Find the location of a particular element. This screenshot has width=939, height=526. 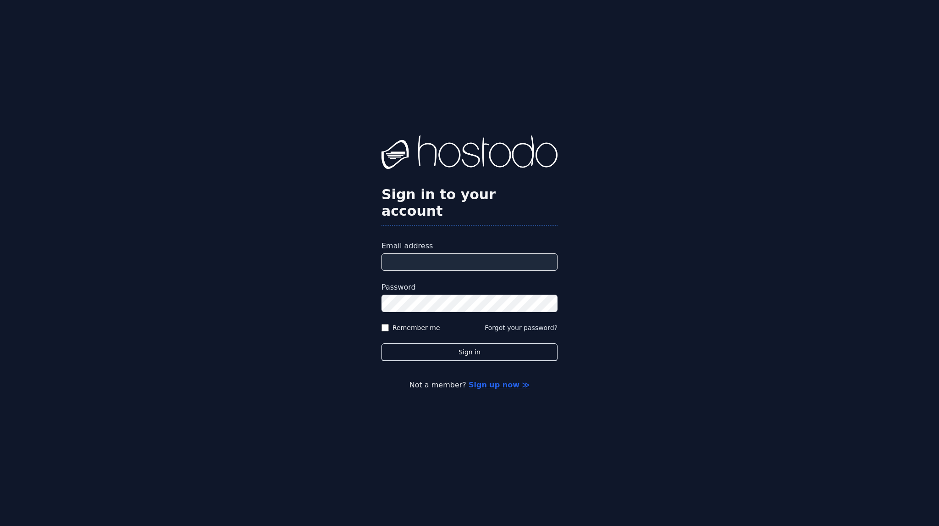

p: Not a member? is located at coordinates (470, 385).